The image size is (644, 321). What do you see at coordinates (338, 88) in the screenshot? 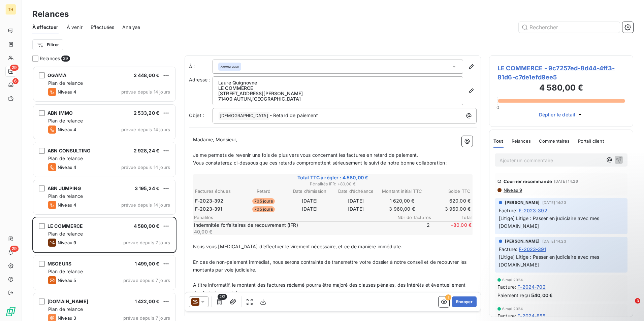
I see `p: LE COMMERCE` at bounding box center [338, 88].